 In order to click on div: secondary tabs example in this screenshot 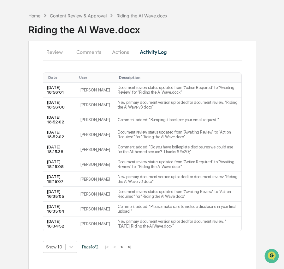, I will do `click(142, 52)`.